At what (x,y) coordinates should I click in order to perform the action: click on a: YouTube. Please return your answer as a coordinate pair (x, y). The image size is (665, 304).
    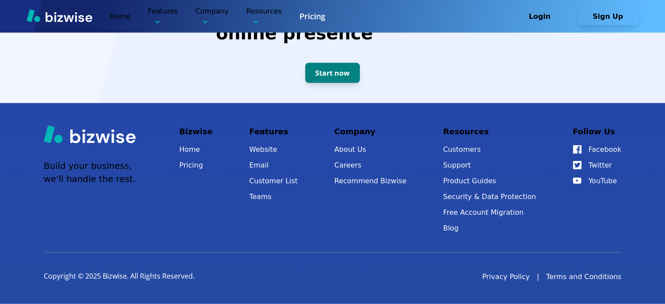
    Looking at the image, I should click on (597, 181).